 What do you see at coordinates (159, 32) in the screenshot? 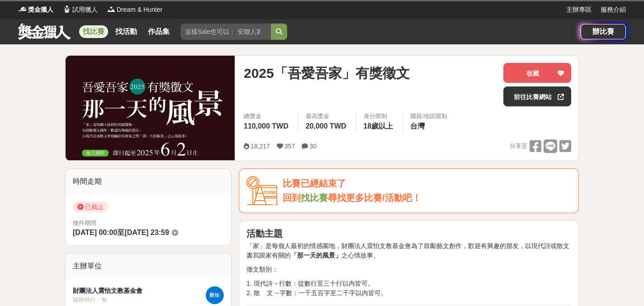
I see `a: 作品集` at bounding box center [159, 32].